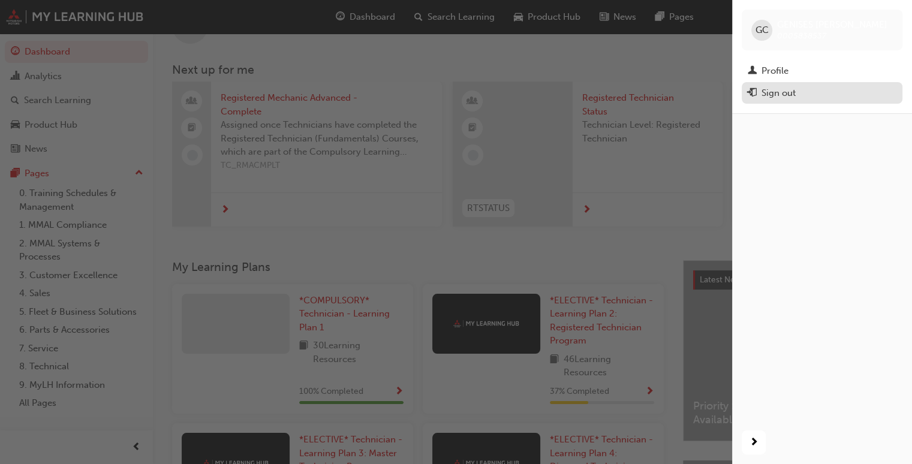 Image resolution: width=912 pixels, height=464 pixels. I want to click on span: 0005838537, so click(802, 35).